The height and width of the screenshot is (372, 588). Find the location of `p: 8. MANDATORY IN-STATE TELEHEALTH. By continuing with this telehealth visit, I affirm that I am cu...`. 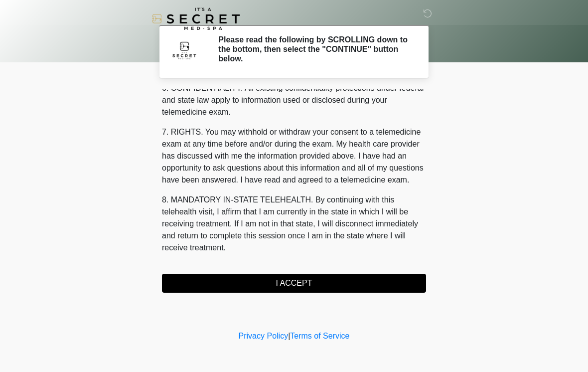

p: 8. MANDATORY IN-STATE TELEHEALTH. By continuing with this telehealth visit, I affirm that I am cu... is located at coordinates (294, 224).